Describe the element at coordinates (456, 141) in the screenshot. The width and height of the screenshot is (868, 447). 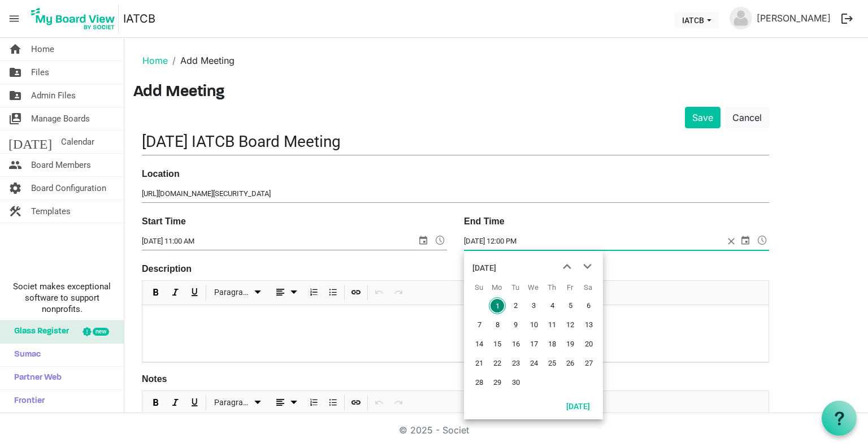
I see `input: Title` at that location.